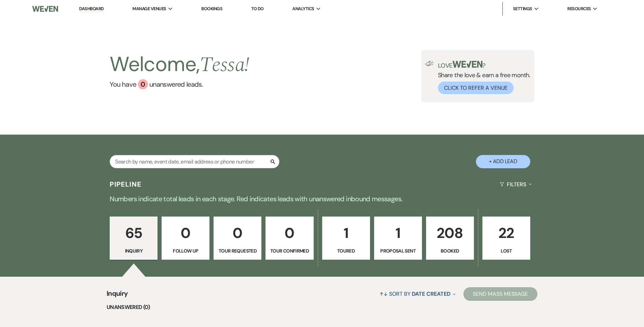 The height and width of the screenshot is (327, 644). What do you see at coordinates (257, 8) in the screenshot?
I see `a: To Do` at bounding box center [257, 8].